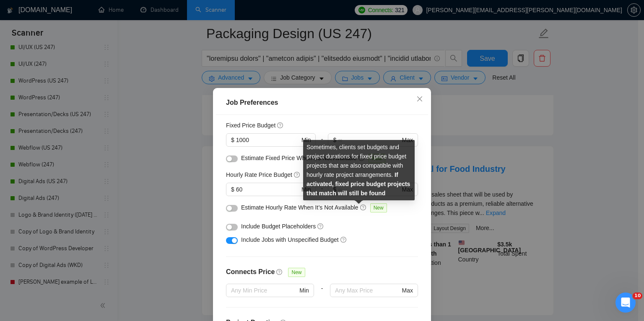  Describe the element at coordinates (637, 296) in the screenshot. I see `span: 10` at that location.